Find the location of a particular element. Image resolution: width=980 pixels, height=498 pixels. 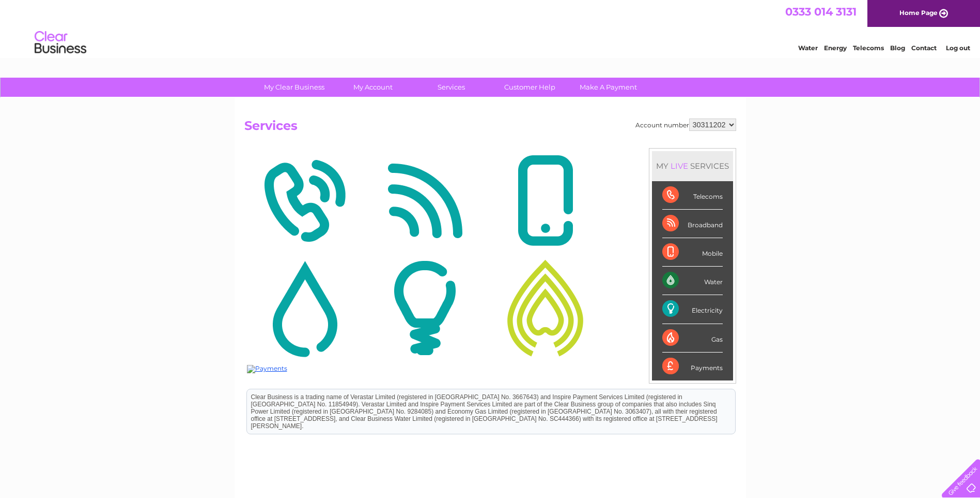

div: Water is located at coordinates (692, 280).